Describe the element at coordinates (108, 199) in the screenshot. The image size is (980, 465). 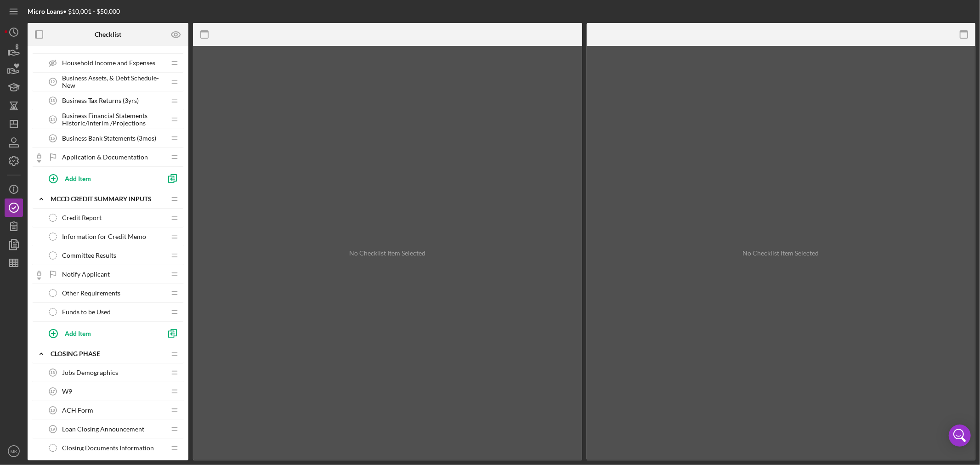
I see `div: MCCD Credit Summary Inputs` at that location.